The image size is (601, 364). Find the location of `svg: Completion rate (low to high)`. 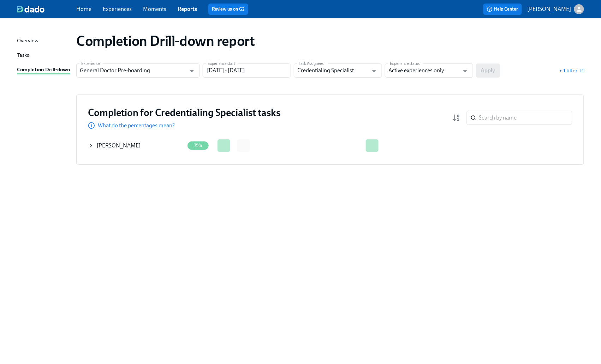

svg: Completion rate (low to high) is located at coordinates (457, 118).